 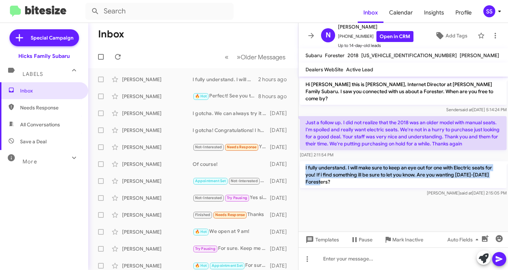 What do you see at coordinates (463, 13) in the screenshot?
I see `a: Profile` at bounding box center [463, 13].